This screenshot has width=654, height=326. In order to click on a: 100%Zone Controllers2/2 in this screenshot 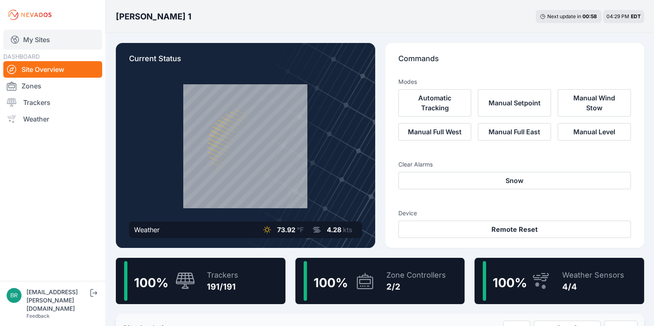, I will do `click(380, 281)`.